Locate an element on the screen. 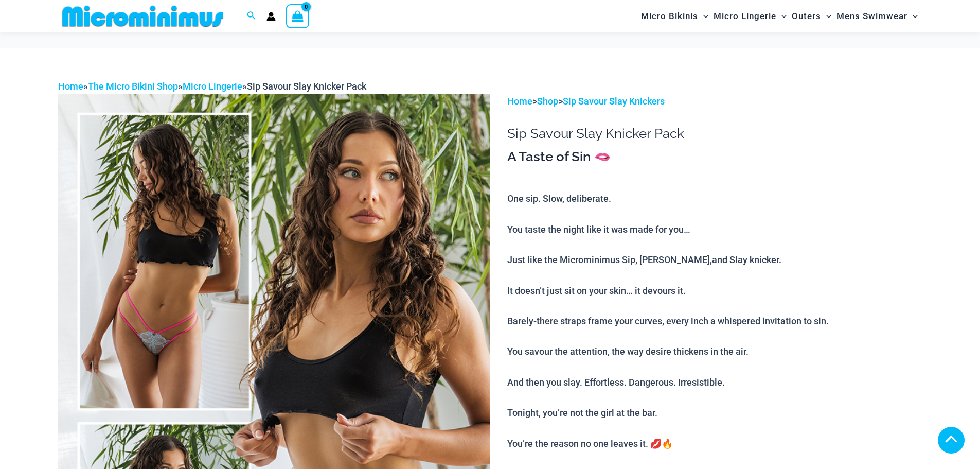 This screenshot has height=469, width=980. img: MM SHOP LOGO FLAT is located at coordinates (142, 16).